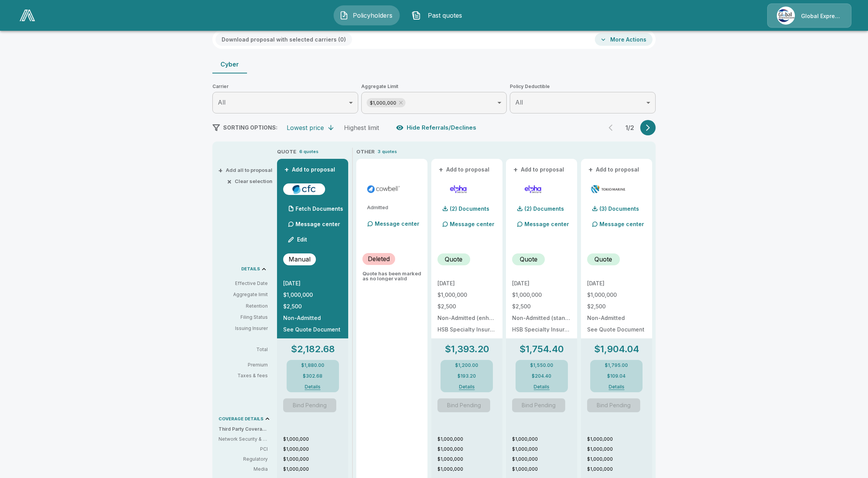  What do you see at coordinates (243, 295) in the screenshot?
I see `p: Aggregate limit` at bounding box center [243, 295].